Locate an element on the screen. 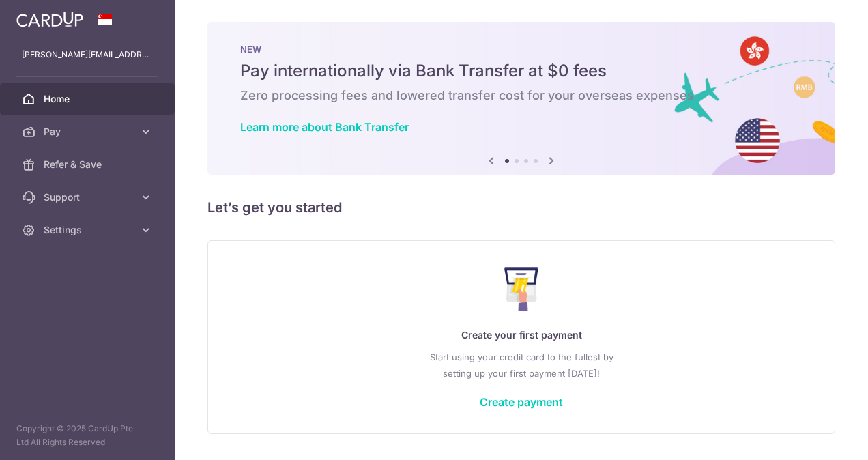 The height and width of the screenshot is (460, 868). a: Learn more about Bank Transfer is located at coordinates (325, 127).